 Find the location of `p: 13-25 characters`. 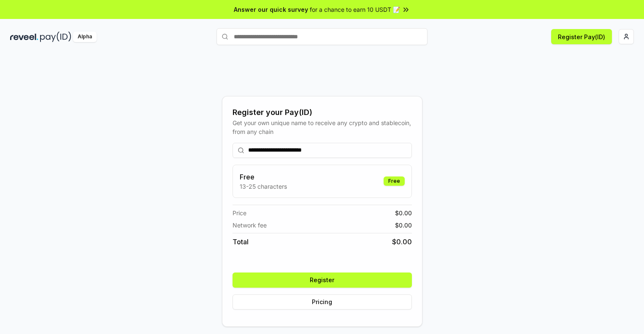

p: 13-25 characters is located at coordinates (263, 187).